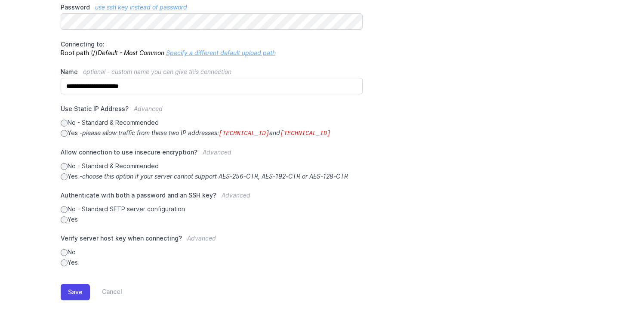 Image resolution: width=644 pixels, height=324 pixels. What do you see at coordinates (212, 7) in the screenshot?
I see `label: Password` at bounding box center [212, 7].